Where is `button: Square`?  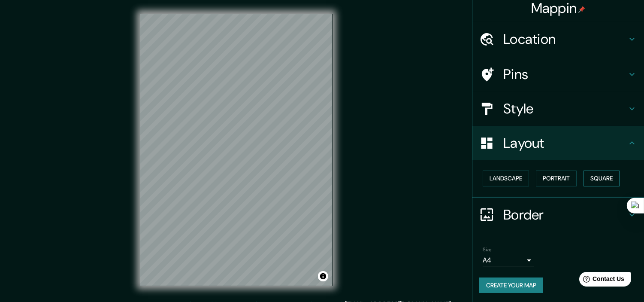
button: Square is located at coordinates (602, 178).